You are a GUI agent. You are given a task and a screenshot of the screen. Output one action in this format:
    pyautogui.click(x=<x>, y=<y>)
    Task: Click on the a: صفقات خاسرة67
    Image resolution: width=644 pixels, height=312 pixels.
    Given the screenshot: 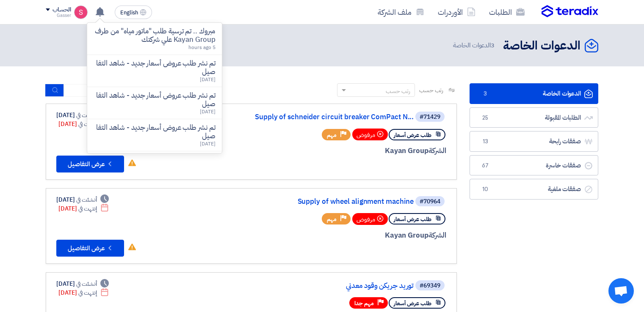 What is the action you would take?
    pyautogui.click(x=534, y=165)
    